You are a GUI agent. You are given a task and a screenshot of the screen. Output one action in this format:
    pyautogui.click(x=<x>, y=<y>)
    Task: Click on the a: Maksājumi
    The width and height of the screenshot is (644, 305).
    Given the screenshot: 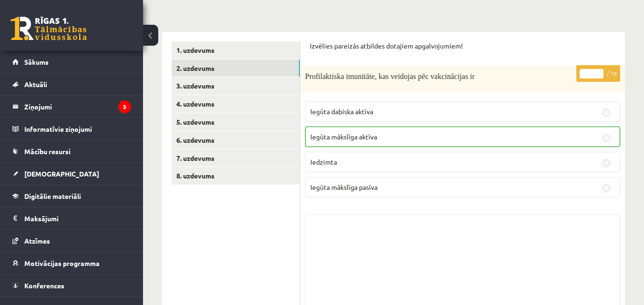 What is the action you would take?
    pyautogui.click(x=72, y=219)
    